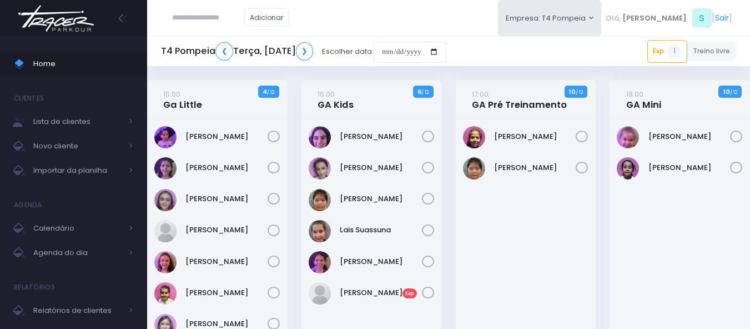 The width and height of the screenshot is (750, 329). What do you see at coordinates (722, 18) in the screenshot?
I see `a: Sair` at bounding box center [722, 18].